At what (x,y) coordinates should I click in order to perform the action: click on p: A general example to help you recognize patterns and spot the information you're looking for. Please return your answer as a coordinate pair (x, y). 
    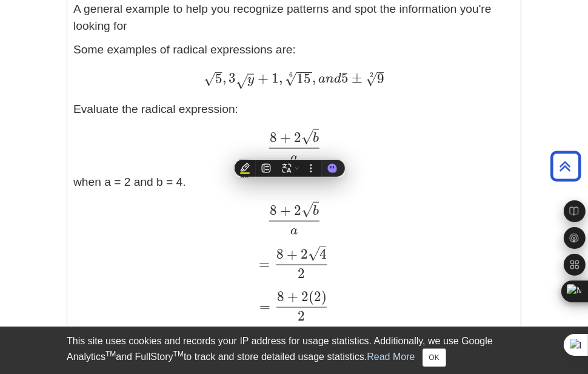
    Looking at the image, I should click on (294, 18).